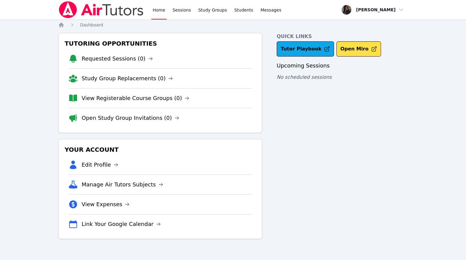  I want to click on button: Open Miro, so click(359, 49).